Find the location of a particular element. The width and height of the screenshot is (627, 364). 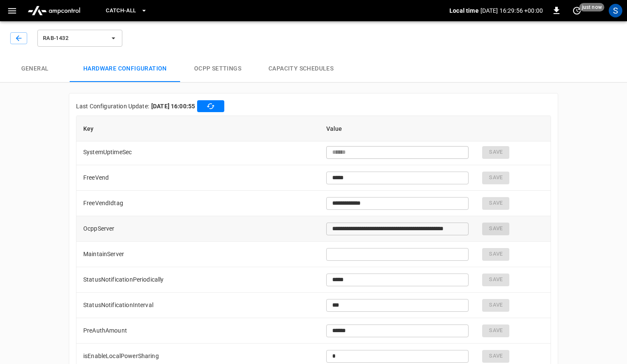

button: RAB-1432 is located at coordinates (80, 38).